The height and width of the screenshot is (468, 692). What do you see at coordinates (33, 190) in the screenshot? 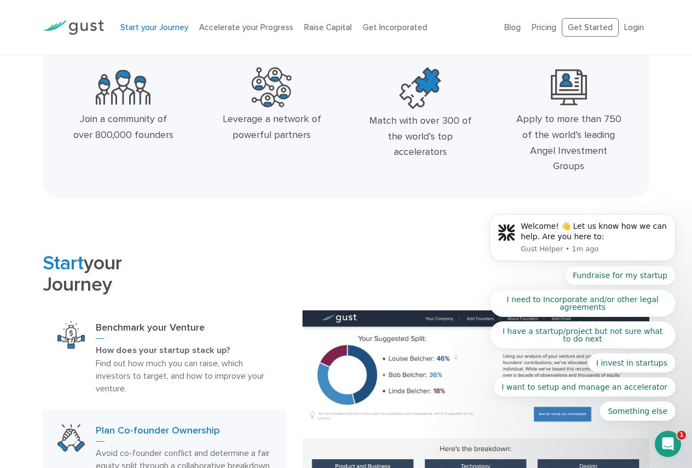
I see `img: Profile image for Gust Helper` at bounding box center [33, 190].